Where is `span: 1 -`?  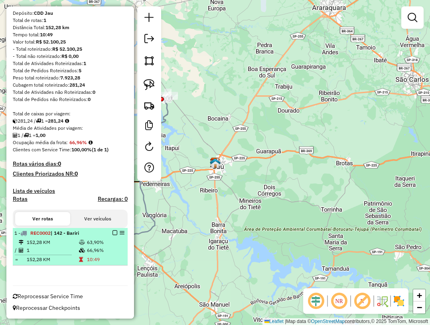 span: 1 - is located at coordinates (47, 233).